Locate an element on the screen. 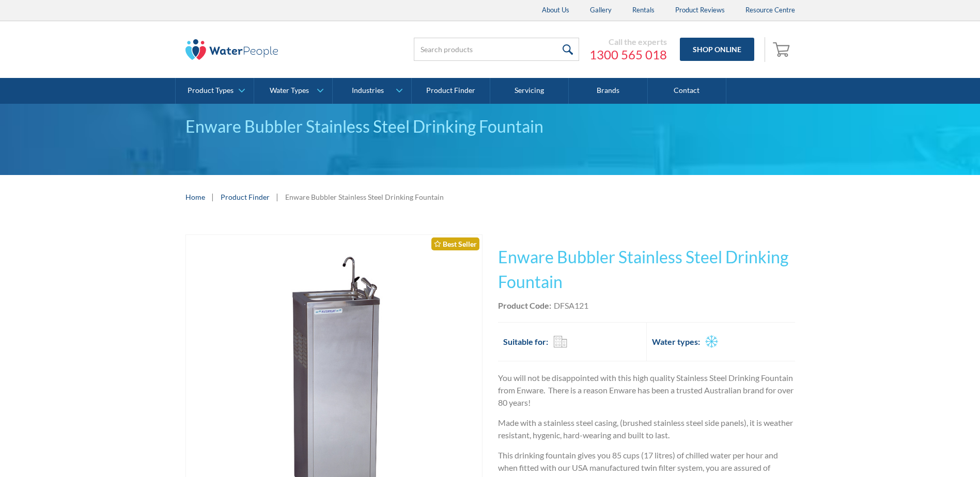  a: Shop Online is located at coordinates (717, 49).